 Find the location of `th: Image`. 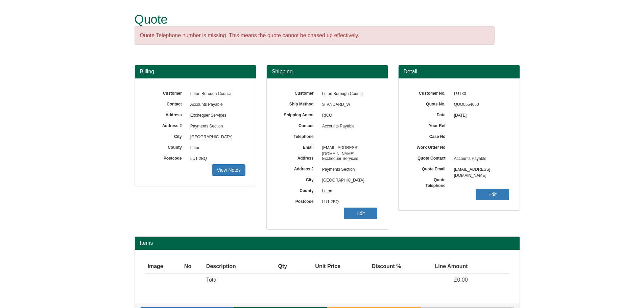

th: Image is located at coordinates (163, 267).